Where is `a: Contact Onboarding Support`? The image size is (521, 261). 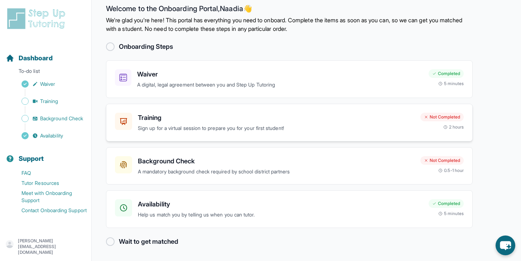 a: Contact Onboarding Support is located at coordinates (48, 210).